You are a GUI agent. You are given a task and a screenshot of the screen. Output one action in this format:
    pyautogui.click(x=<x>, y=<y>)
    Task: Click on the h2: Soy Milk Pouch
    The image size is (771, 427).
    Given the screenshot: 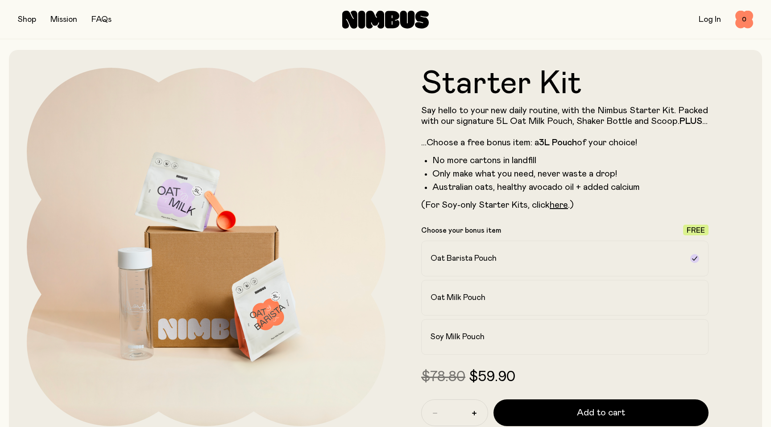 What is the action you would take?
    pyautogui.click(x=457, y=337)
    